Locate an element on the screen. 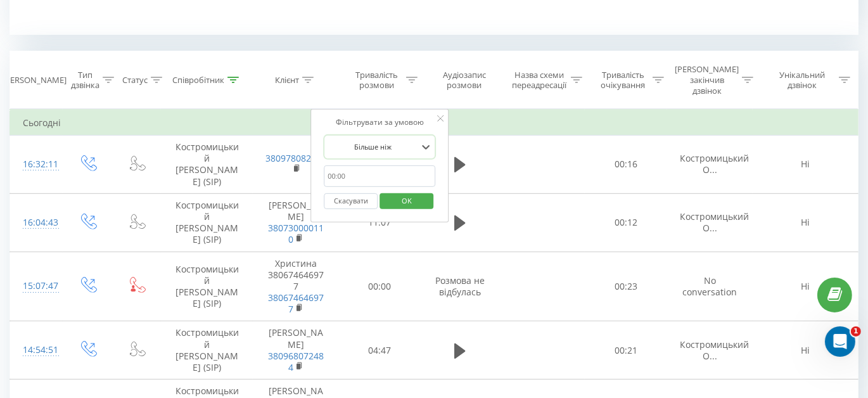  a: 380978082549 is located at coordinates (296, 158).